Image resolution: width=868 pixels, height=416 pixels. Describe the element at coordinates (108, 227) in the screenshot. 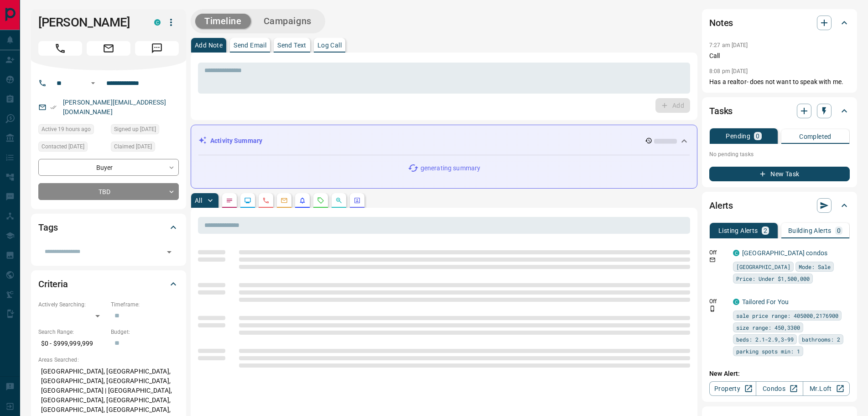

I see `div: Tags` at that location.